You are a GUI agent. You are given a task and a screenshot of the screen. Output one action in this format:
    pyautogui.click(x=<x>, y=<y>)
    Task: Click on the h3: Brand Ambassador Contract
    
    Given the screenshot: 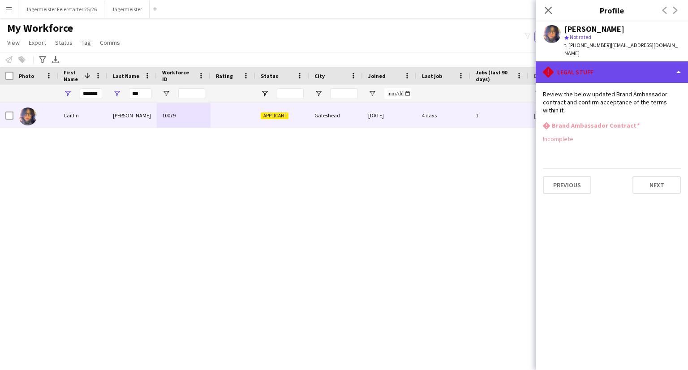 What is the action you would take?
    pyautogui.click(x=595, y=125)
    